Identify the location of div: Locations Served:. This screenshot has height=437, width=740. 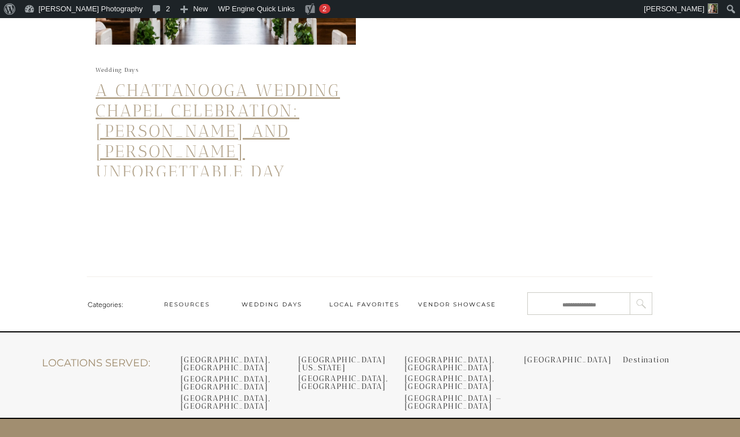
(102, 369).